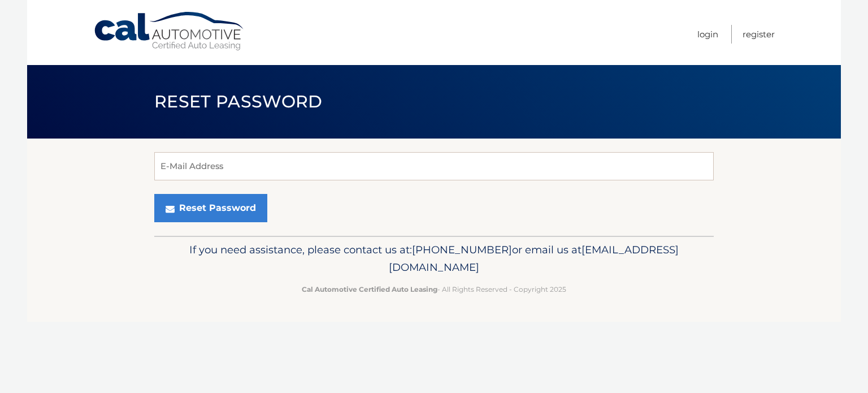  Describe the element at coordinates (434, 166) in the screenshot. I see `input: E-Mail Address` at that location.